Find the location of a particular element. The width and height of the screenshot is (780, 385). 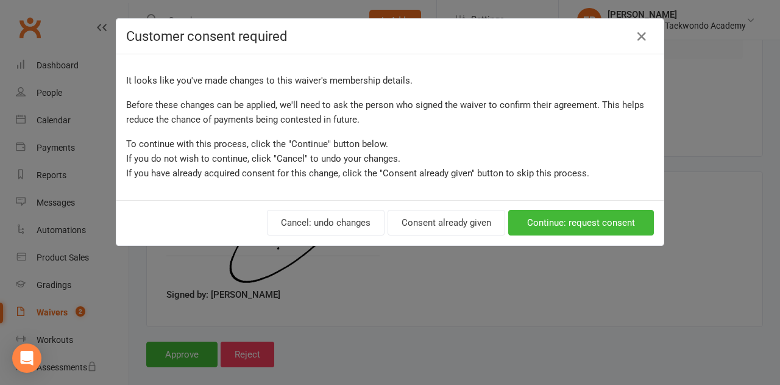

p: It looks like you've made changes to this waiver's membership details. is located at coordinates (390, 80).